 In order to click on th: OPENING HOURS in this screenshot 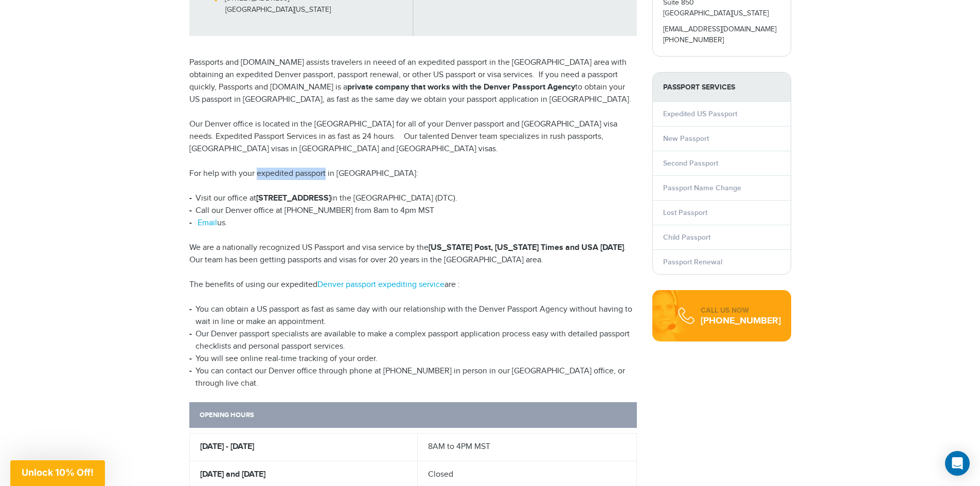, I will do `click(303, 417)`.